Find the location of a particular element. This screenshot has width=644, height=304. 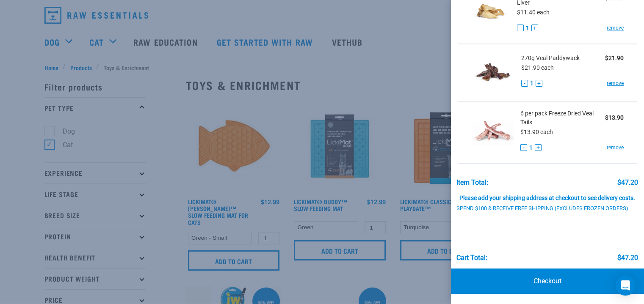

strong: $21.90 is located at coordinates (615, 58).